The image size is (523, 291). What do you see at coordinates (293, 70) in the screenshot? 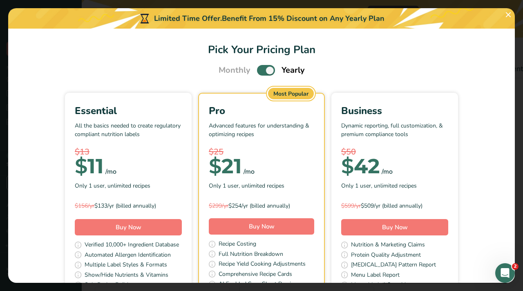
I see `span: Yearly` at bounding box center [293, 70].